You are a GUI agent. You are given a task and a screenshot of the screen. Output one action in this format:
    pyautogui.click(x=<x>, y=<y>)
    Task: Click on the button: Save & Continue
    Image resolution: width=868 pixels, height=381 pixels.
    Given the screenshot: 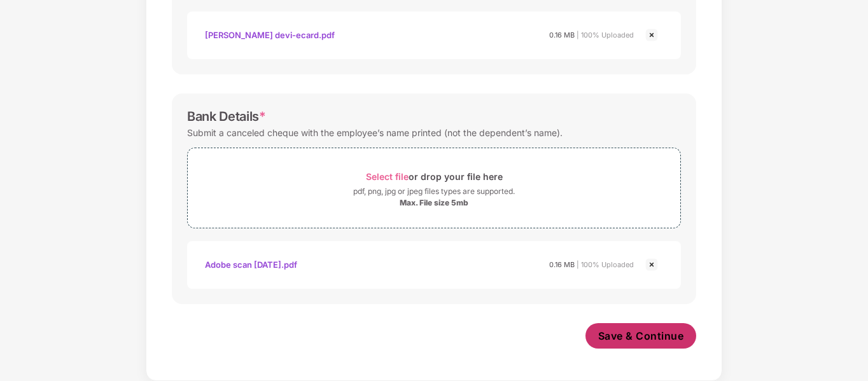 What is the action you would take?
    pyautogui.click(x=641, y=335)
    